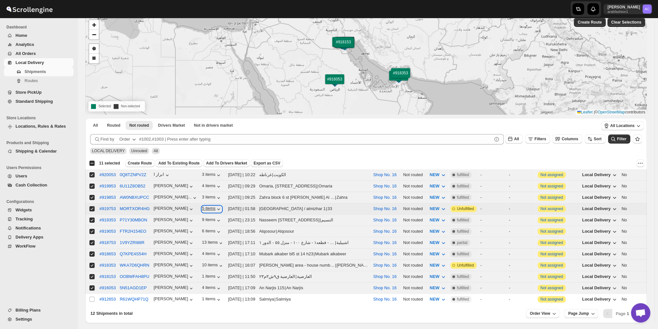 This screenshot has width=658, height=329. What do you see at coordinates (35, 71) in the screenshot?
I see `span: Shipments` at bounding box center [35, 71].